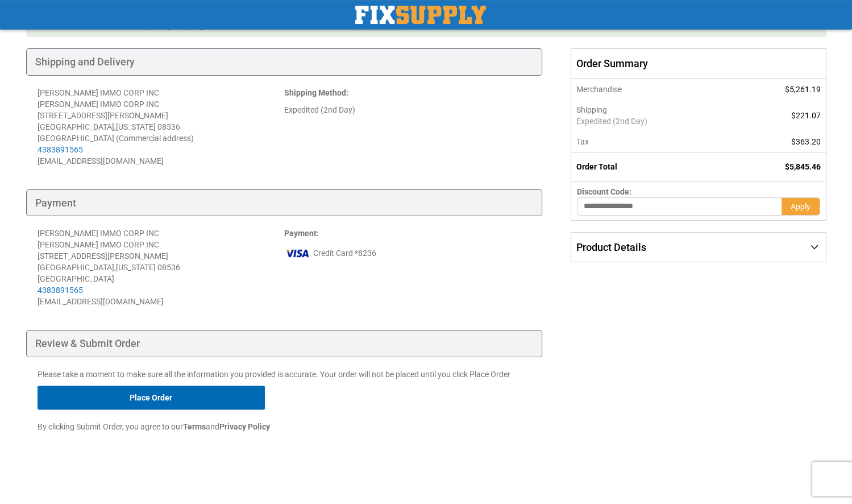 This screenshot has width=852, height=504. Describe the element at coordinates (597, 167) in the screenshot. I see `strong: Order Total` at that location.